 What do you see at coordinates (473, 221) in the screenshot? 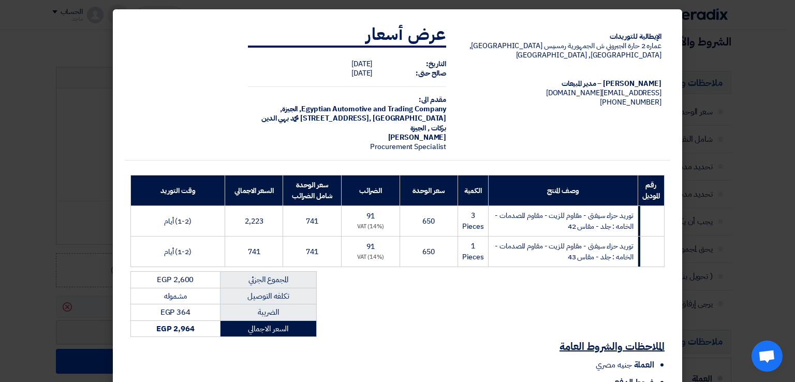
I see `span: 3 Pieces` at bounding box center [473, 221].